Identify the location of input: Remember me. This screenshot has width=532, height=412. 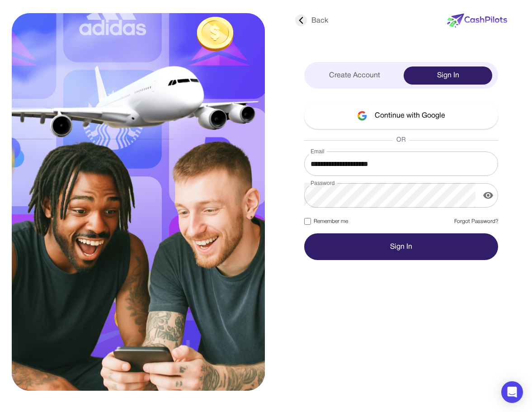
(307, 221).